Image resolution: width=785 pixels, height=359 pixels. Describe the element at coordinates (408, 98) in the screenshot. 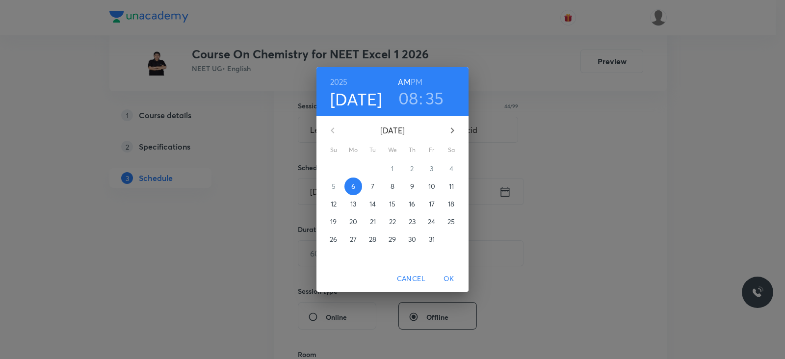

I see `button: 08` at that location.